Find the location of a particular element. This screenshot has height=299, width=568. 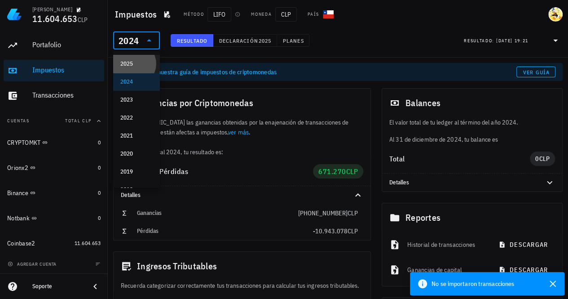

div: Revisa nuestra guía de impuestos de criptomonedas is located at coordinates (327, 72).